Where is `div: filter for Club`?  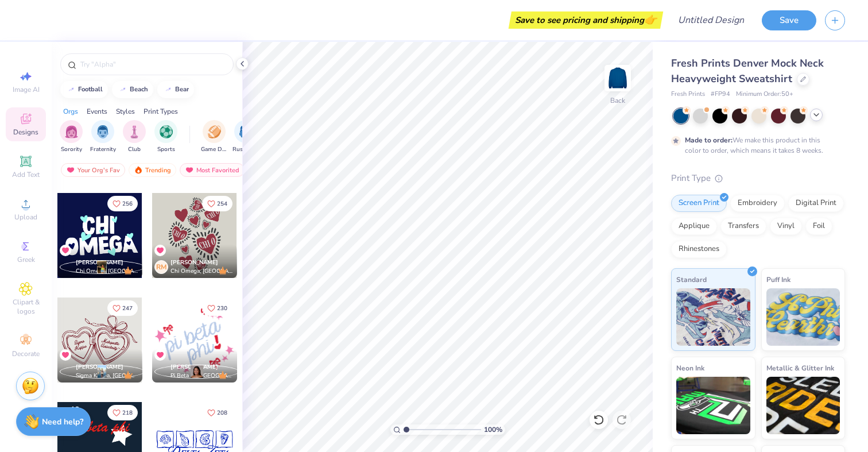
div: filter for Club is located at coordinates (134, 136).